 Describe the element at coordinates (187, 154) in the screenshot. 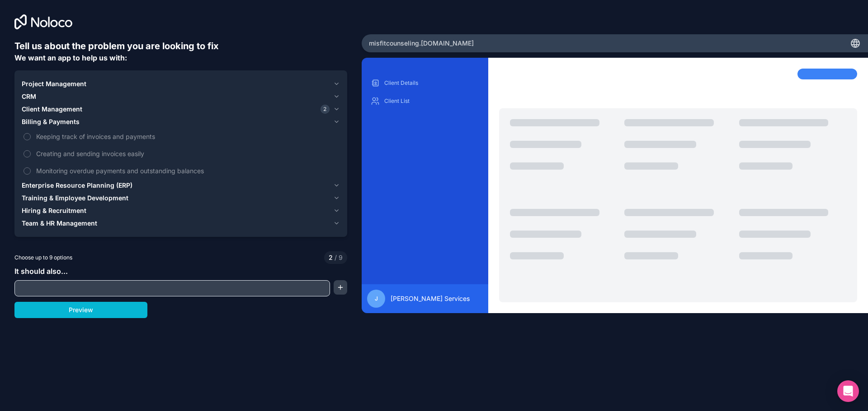

I see `span: Creating and sending invoices easily` at that location.